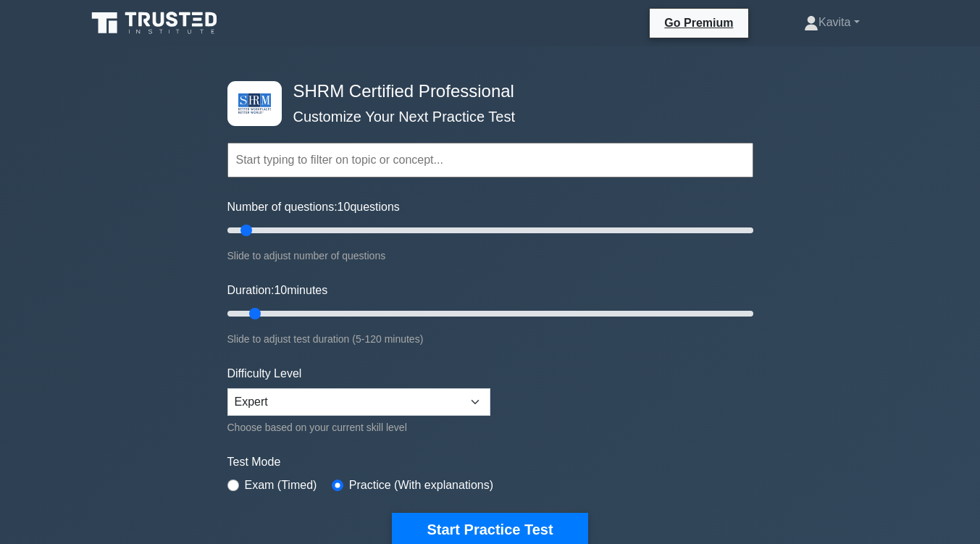 The height and width of the screenshot is (544, 980). What do you see at coordinates (358, 427) in the screenshot?
I see `div: Choose based on your current skill level` at bounding box center [358, 427].